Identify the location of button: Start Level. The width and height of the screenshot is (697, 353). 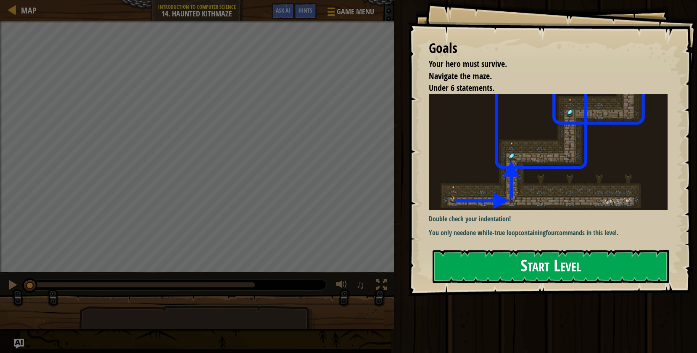
(551, 266).